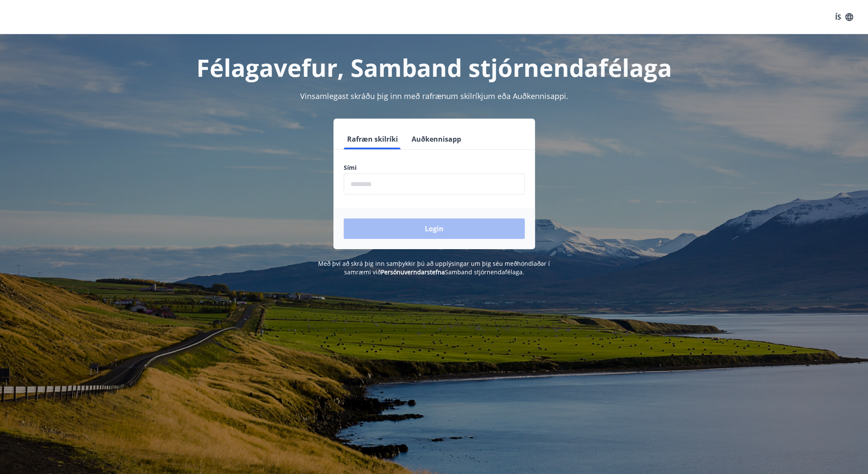  What do you see at coordinates (436, 139) in the screenshot?
I see `button: Auðkennisapp` at bounding box center [436, 139].